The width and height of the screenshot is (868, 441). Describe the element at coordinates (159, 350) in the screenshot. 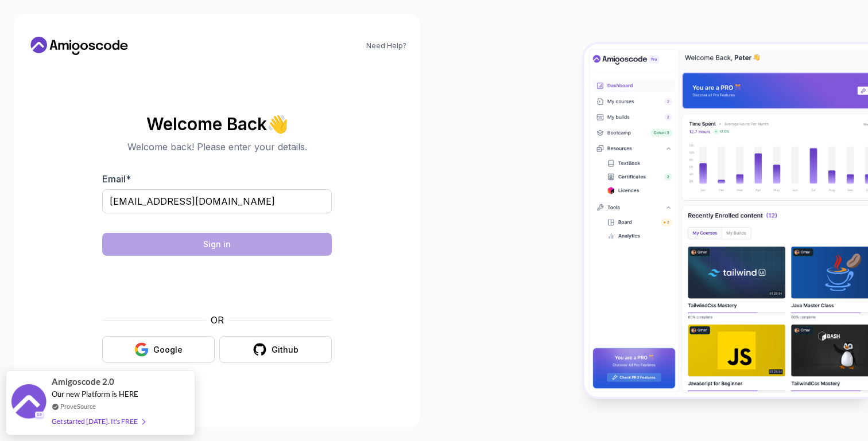

I see `button: Google` at that location.